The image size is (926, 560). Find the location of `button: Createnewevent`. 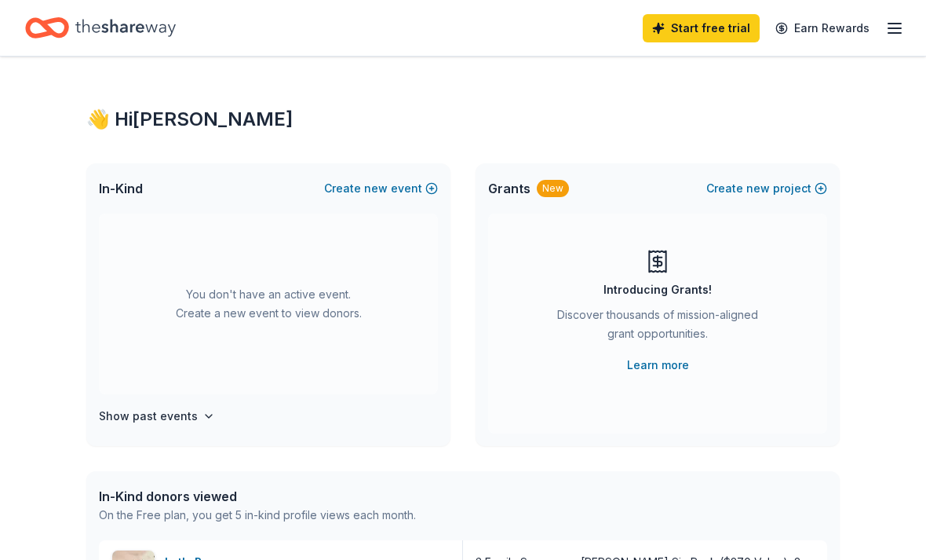

button: Createnewevent is located at coordinates (381, 188).